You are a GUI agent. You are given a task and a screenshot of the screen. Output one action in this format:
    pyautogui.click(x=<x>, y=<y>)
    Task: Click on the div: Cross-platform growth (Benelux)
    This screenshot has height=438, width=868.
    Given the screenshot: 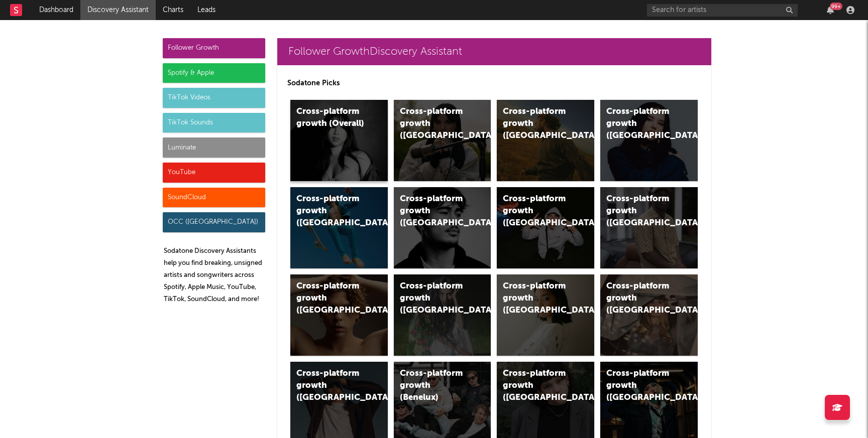 What is the action you would take?
    pyautogui.click(x=434, y=386)
    